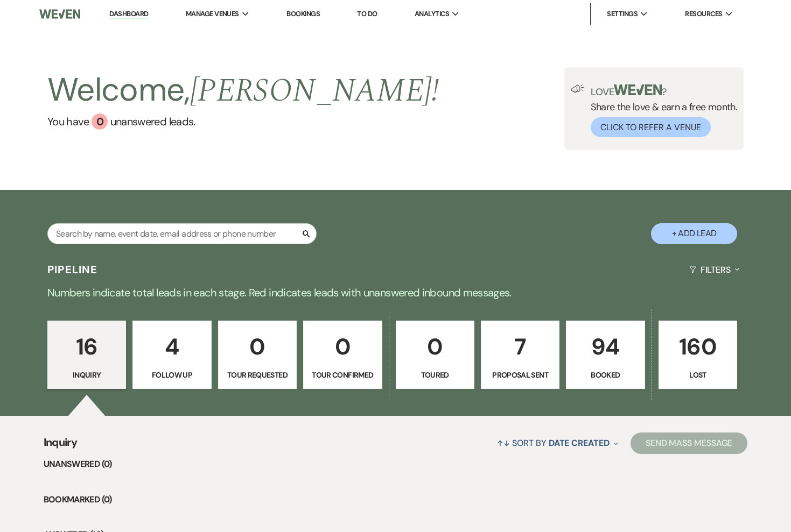 This screenshot has height=532, width=791. I want to click on p: Toured, so click(435, 375).